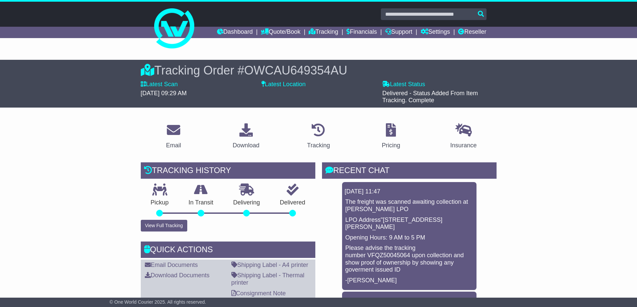 Image resolution: width=637 pixels, height=307 pixels. I want to click on label: Latest Status, so click(404, 85).